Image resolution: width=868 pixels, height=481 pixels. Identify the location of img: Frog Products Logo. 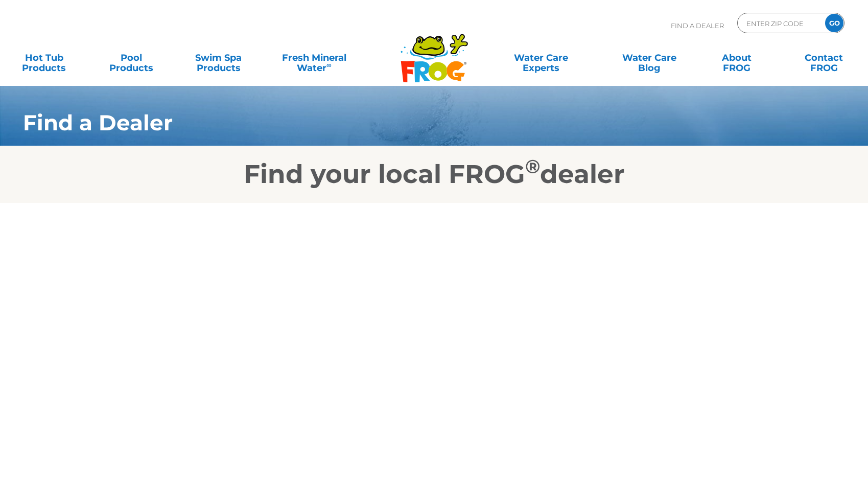
(434, 52).